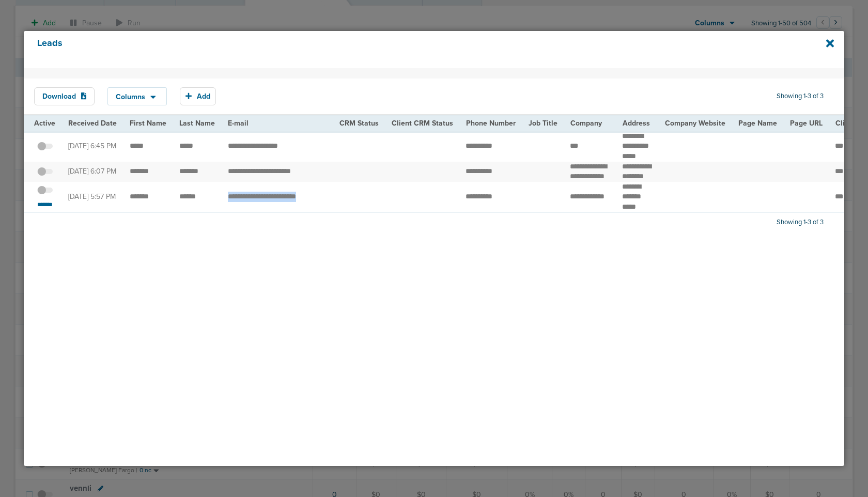 The image size is (868, 497). What do you see at coordinates (590, 123) in the screenshot?
I see `th: Company` at bounding box center [590, 123].